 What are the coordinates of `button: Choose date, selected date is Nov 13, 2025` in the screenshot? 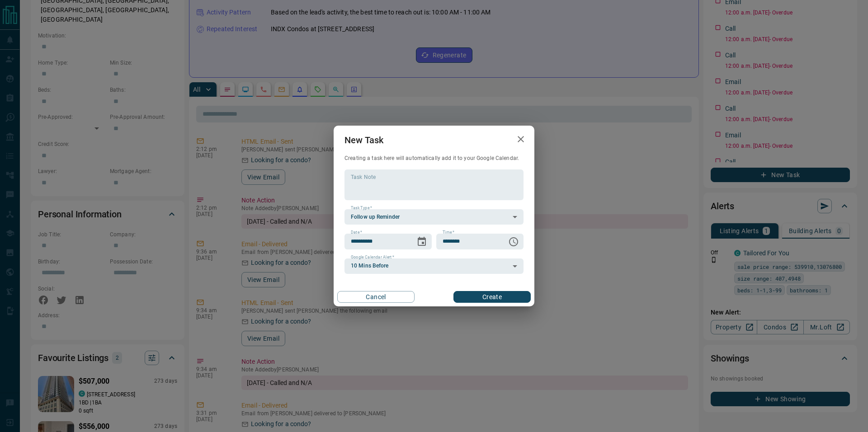 It's located at (422, 242).